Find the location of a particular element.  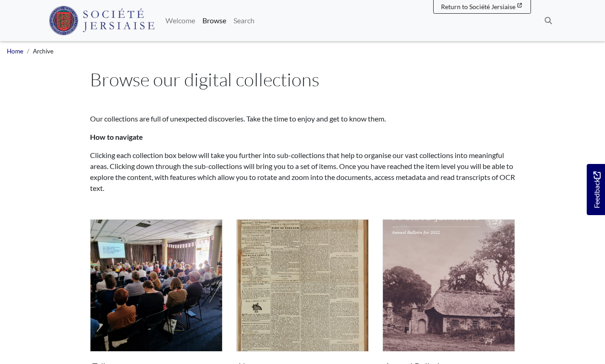

a: Home is located at coordinates (15, 51).